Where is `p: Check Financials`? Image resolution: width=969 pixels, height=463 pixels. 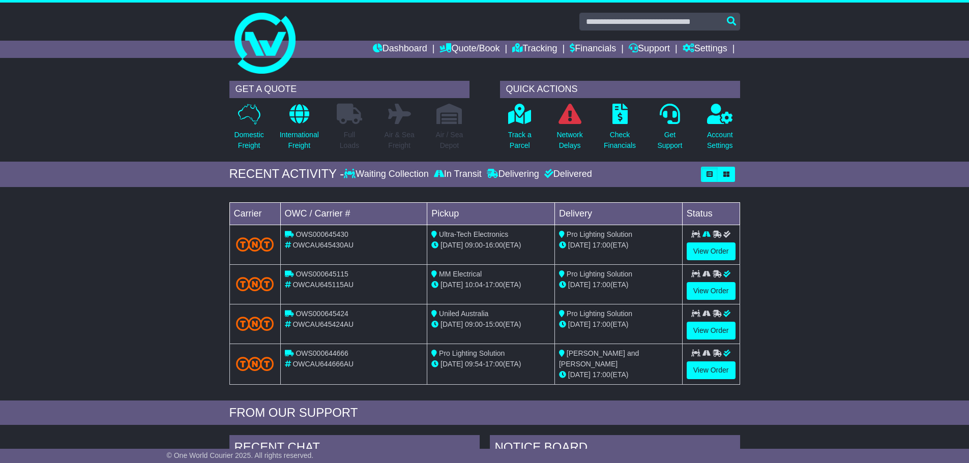
p: Check Financials is located at coordinates (619, 140).